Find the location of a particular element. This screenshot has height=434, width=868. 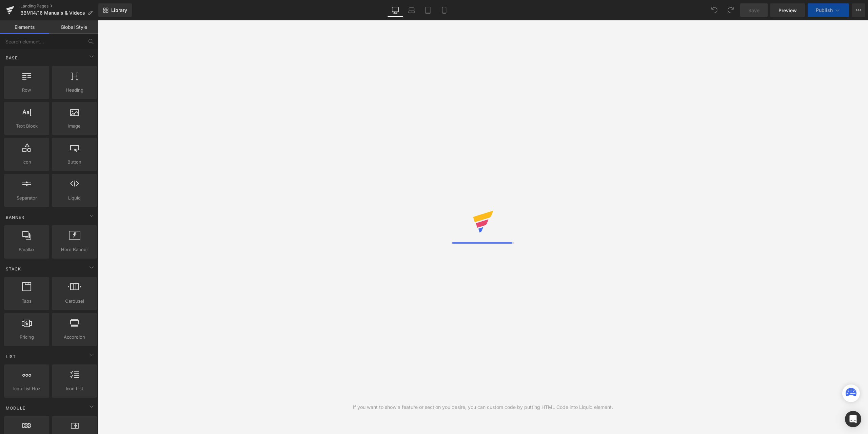

span: Image is located at coordinates (74, 126).